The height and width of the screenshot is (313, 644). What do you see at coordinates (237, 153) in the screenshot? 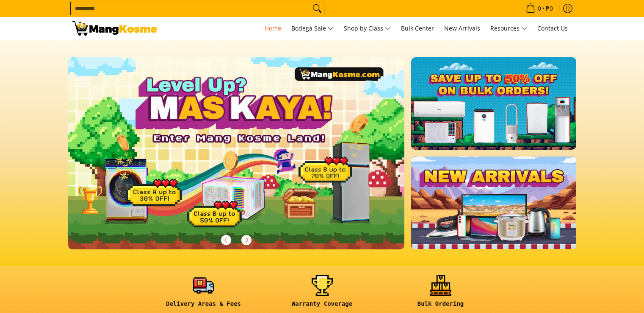
I see `img: Gaming desktop banner` at bounding box center [237, 153].